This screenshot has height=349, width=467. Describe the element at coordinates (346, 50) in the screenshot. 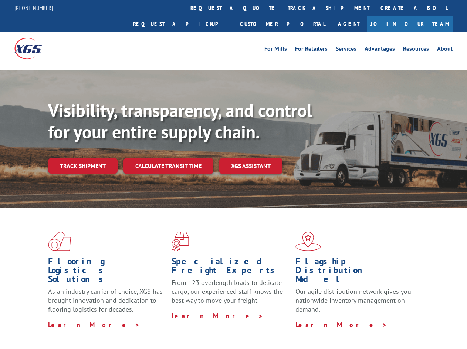

I see `a: Services` at that location.